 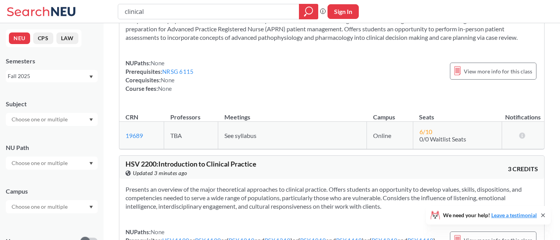 What do you see at coordinates (191, 113) in the screenshot?
I see `th: Professors` at bounding box center [191, 113].